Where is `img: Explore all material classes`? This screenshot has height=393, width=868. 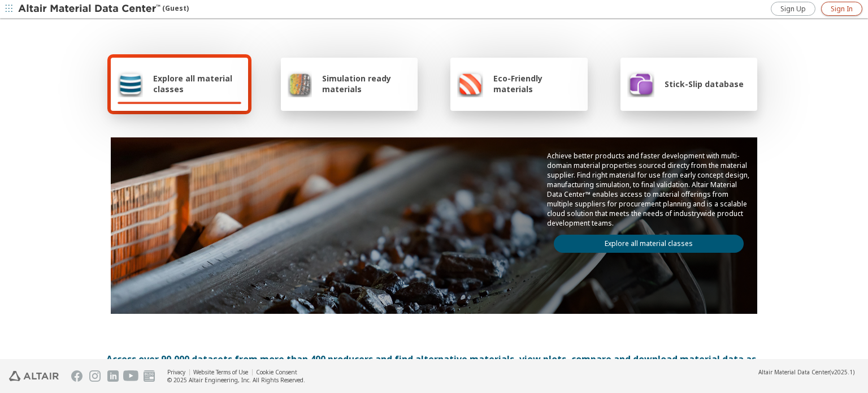
img: Explore all material classes is located at coordinates (130, 83).